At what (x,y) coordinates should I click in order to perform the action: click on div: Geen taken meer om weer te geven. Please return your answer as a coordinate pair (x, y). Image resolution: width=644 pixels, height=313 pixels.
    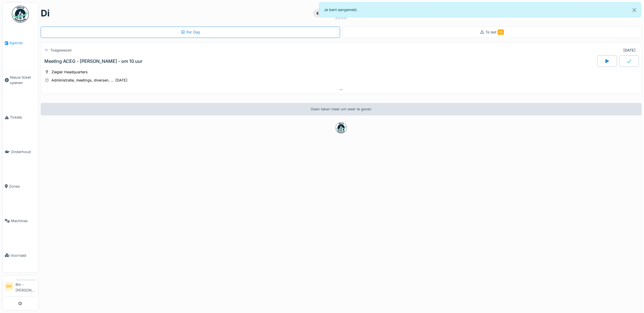
    Looking at the image, I should click on (341, 109).